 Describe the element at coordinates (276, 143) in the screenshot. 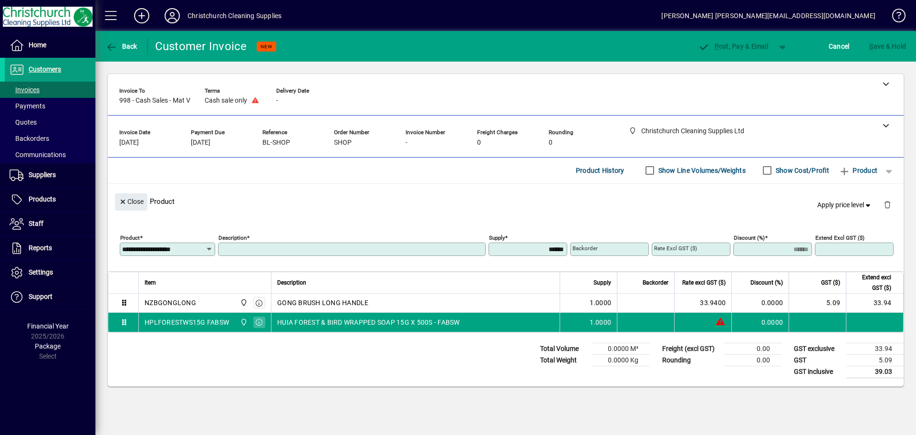

I see `span: BL-SHOP` at that location.